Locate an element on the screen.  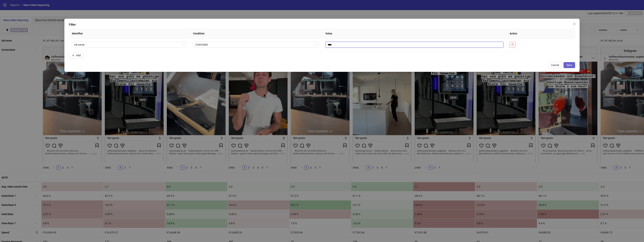
span: Add is located at coordinates (78, 55).